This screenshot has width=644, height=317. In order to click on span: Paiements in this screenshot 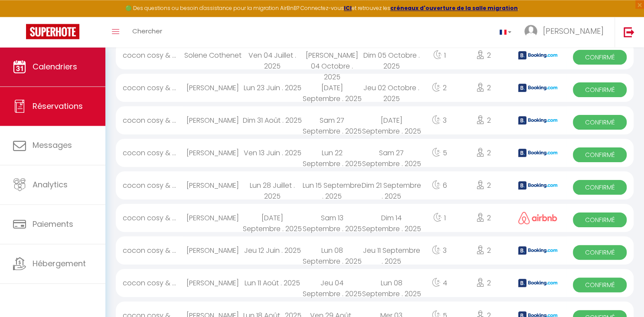, I will do `click(53, 223)`.